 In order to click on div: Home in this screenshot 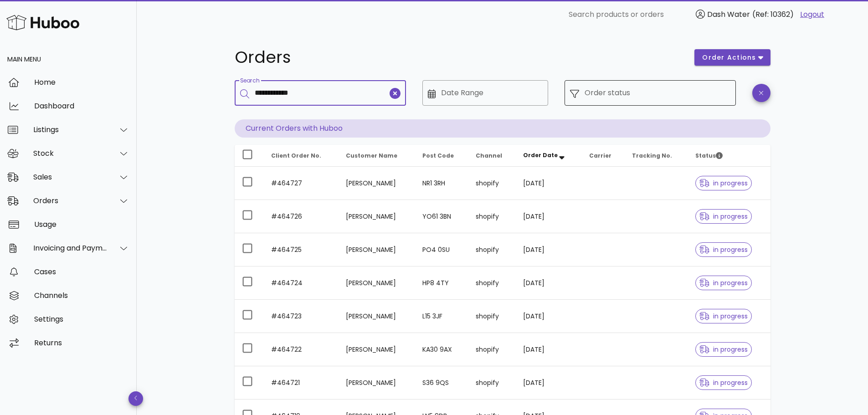, I will do `click(81, 82)`.